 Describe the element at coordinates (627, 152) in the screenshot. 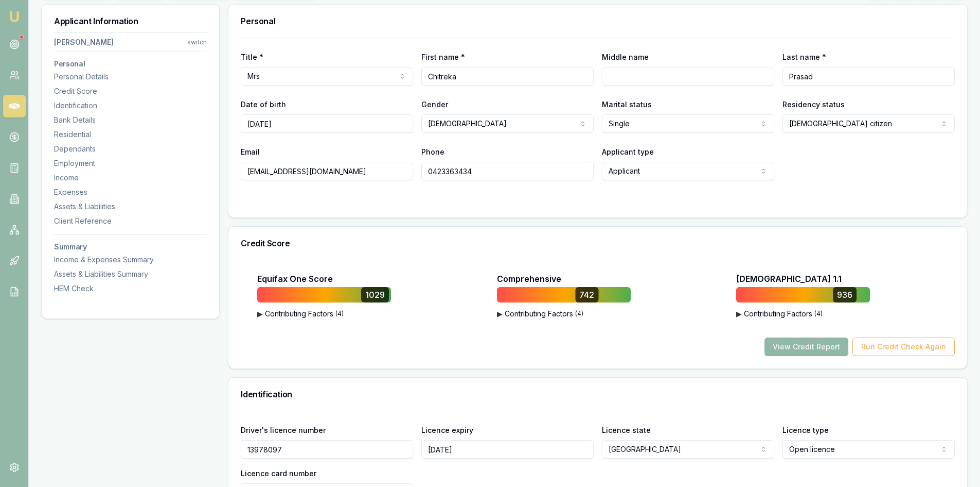

I see `label: Applicant type` at that location.